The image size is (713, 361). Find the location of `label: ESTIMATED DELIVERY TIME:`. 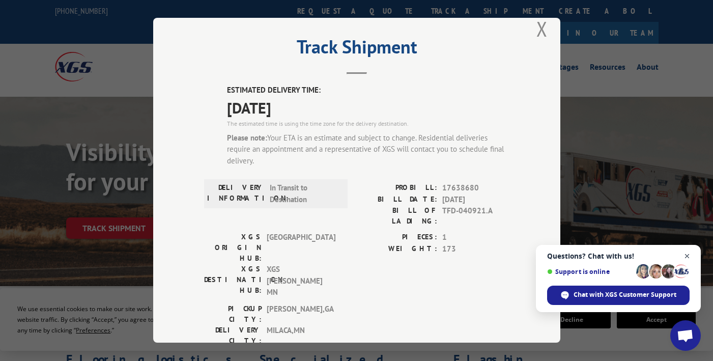

label: ESTIMATED DELIVERY TIME: is located at coordinates (368, 91).